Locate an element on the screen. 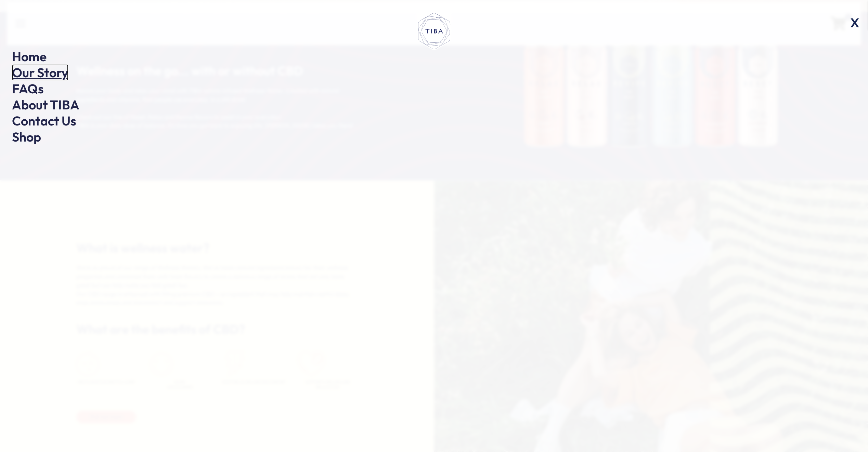  a: About TIBA is located at coordinates (46, 105).